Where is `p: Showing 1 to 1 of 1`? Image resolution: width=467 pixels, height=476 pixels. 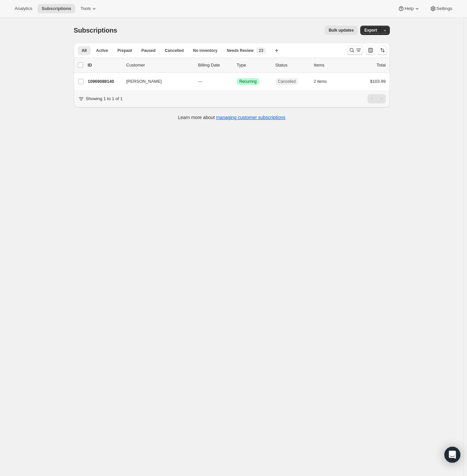 p: Showing 1 to 1 of 1 is located at coordinates (104, 99).